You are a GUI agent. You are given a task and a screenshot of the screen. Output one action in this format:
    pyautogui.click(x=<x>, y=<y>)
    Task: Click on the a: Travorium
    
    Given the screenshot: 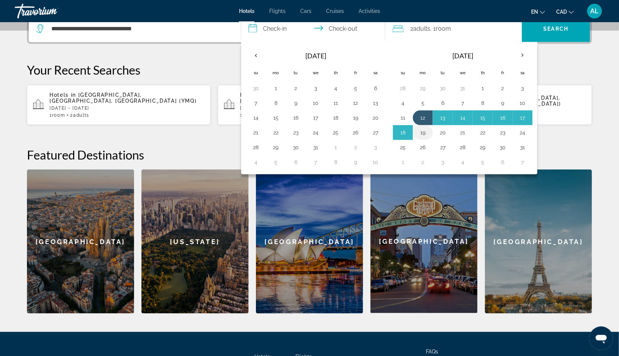 What is the action you would take?
    pyautogui.click(x=52, y=11)
    